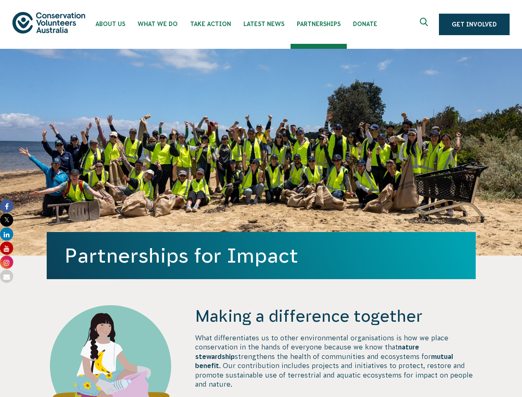 Image resolution: width=522 pixels, height=397 pixels. I want to click on a: Get Involved, so click(474, 24).